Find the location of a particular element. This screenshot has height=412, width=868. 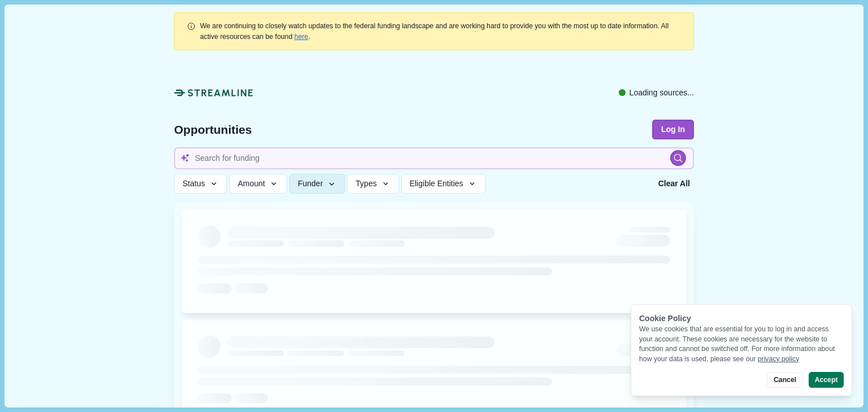

span: Status is located at coordinates (194, 184).